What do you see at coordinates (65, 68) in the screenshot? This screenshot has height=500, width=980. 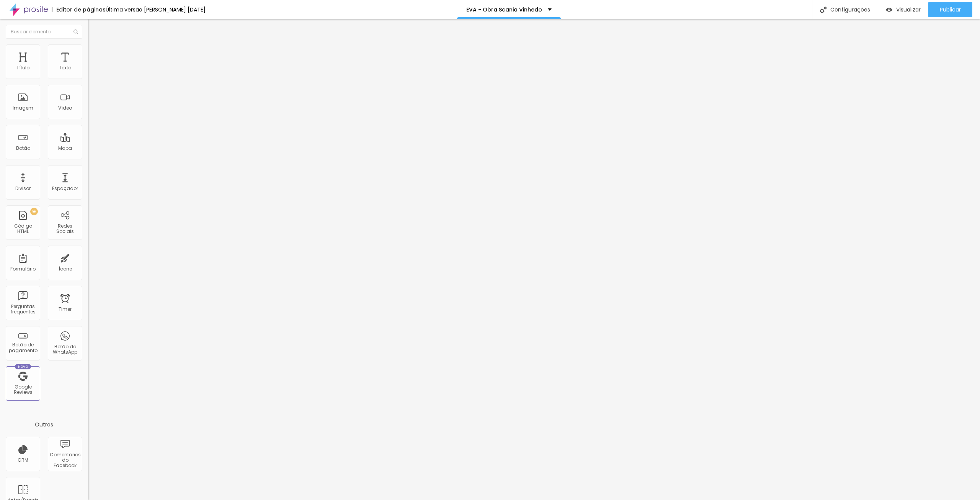 I see `div: Texto` at bounding box center [65, 68].